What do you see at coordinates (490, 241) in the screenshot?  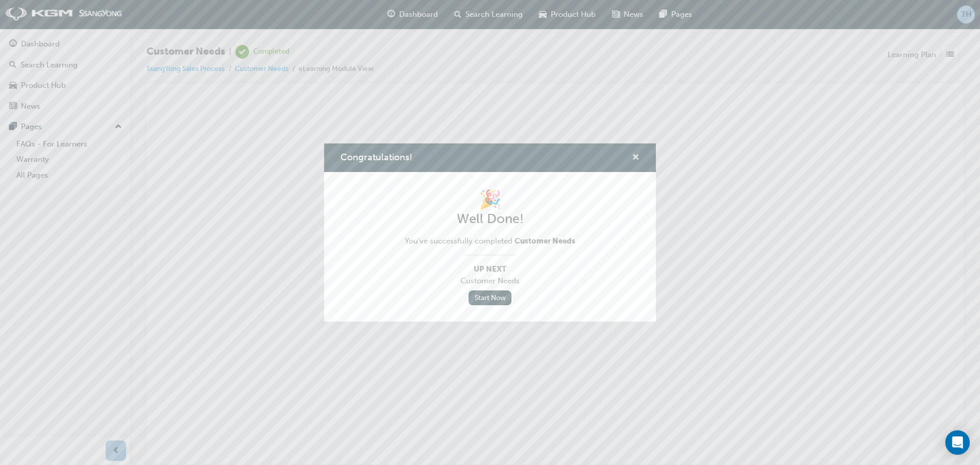 I see `span: You've successfully completed` at bounding box center [490, 241].